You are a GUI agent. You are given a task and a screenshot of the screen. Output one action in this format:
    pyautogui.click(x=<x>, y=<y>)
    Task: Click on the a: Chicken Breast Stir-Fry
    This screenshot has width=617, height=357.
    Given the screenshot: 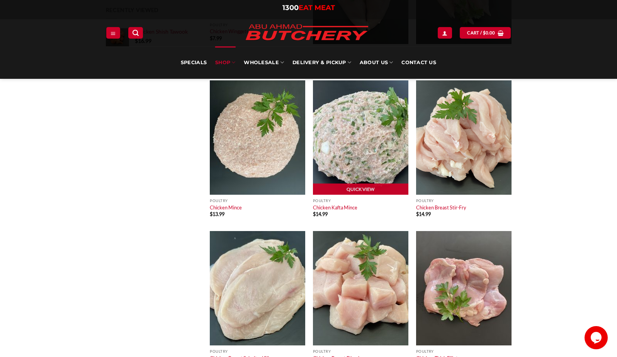 What is the action you would take?
    pyautogui.click(x=441, y=208)
    